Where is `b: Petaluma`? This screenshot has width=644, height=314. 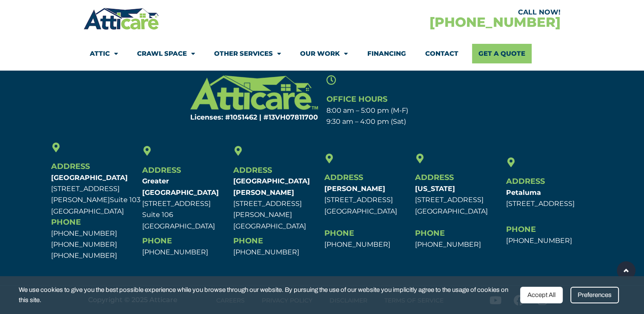 b: Petaluma is located at coordinates (524, 193).